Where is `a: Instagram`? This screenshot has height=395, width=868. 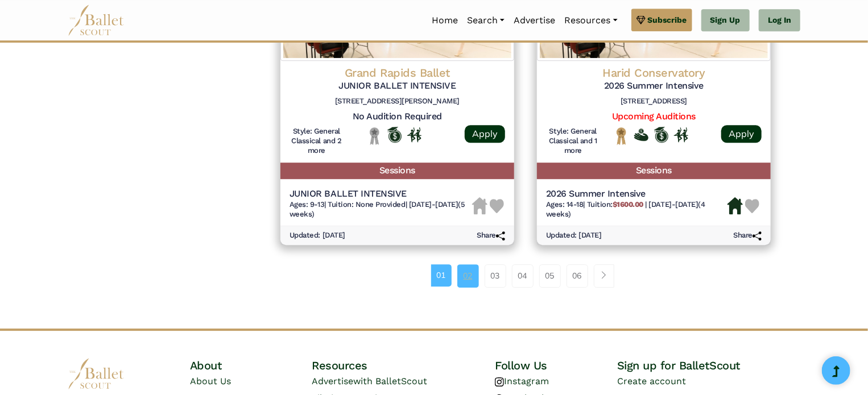
a: Instagram is located at coordinates (522, 381).